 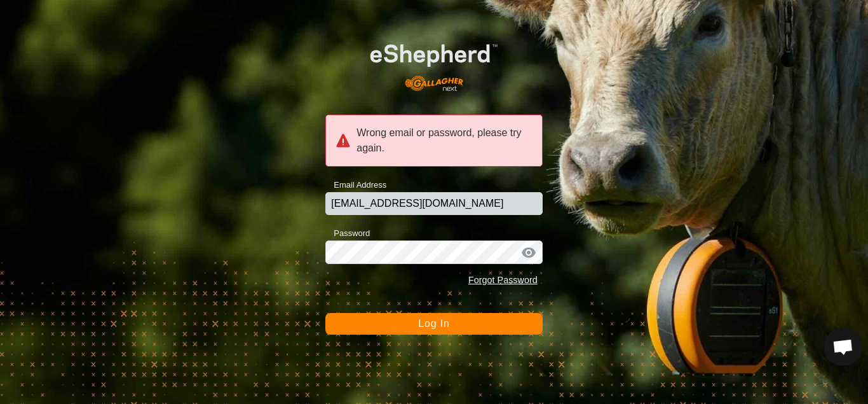 What do you see at coordinates (356, 185) in the screenshot?
I see `label: Email Address` at bounding box center [356, 185].